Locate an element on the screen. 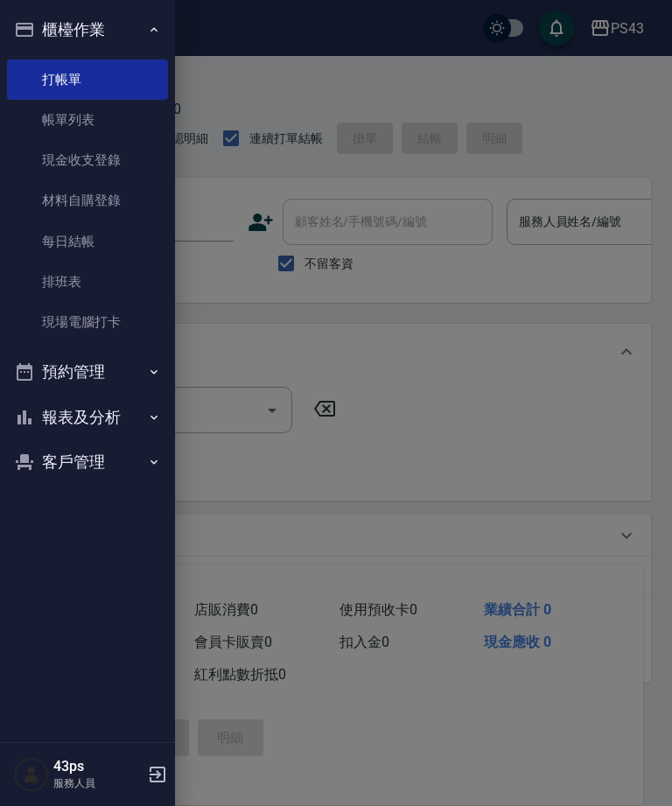 The image size is (672, 806). button: 客戶管理 is located at coordinates (88, 462).